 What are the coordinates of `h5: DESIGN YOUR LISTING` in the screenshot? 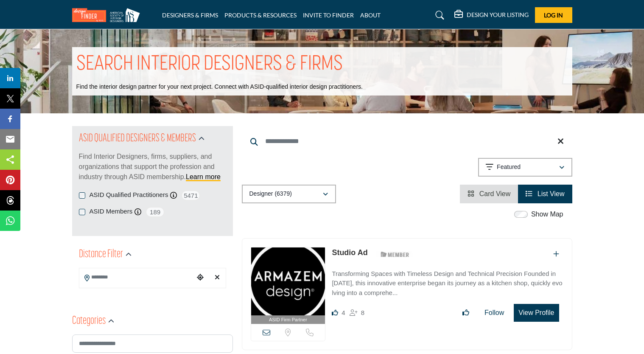 It's located at (498, 15).